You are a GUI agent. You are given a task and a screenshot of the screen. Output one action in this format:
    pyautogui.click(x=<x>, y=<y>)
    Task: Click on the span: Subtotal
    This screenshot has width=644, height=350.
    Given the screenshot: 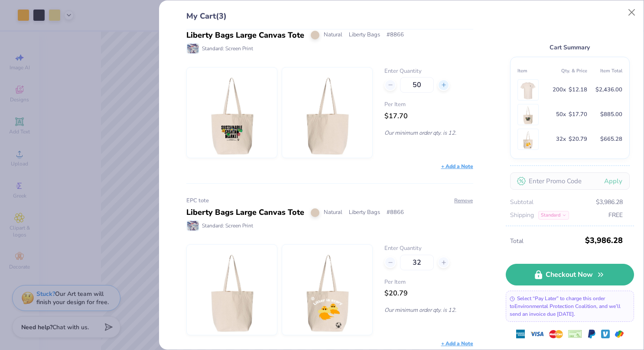 What is the action you would take?
    pyautogui.click(x=522, y=202)
    